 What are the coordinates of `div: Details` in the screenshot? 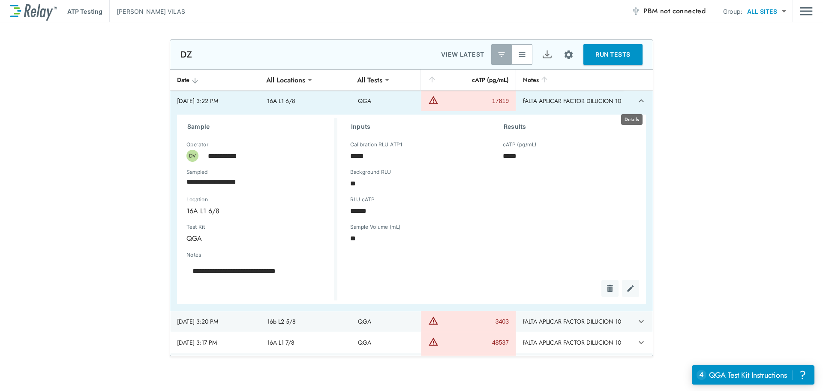 It's located at (632, 119).